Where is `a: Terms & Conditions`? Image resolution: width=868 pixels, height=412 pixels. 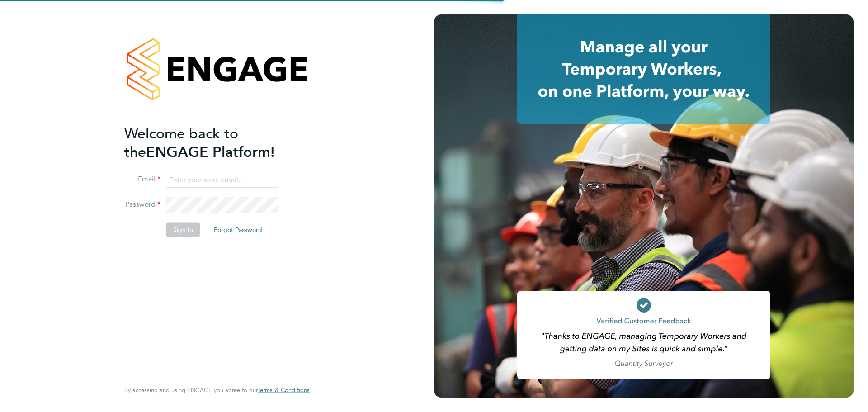 a: Terms & Conditions is located at coordinates (283, 391).